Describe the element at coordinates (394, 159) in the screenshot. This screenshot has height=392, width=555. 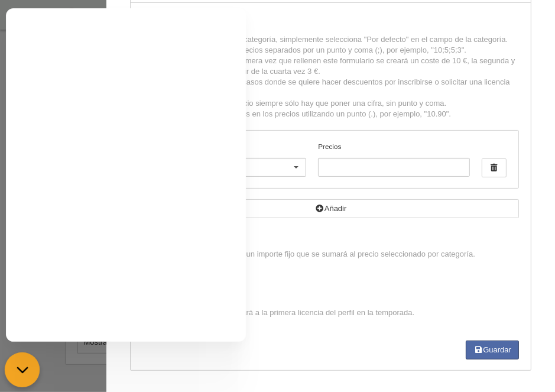
I see `label: Precios` at that location.